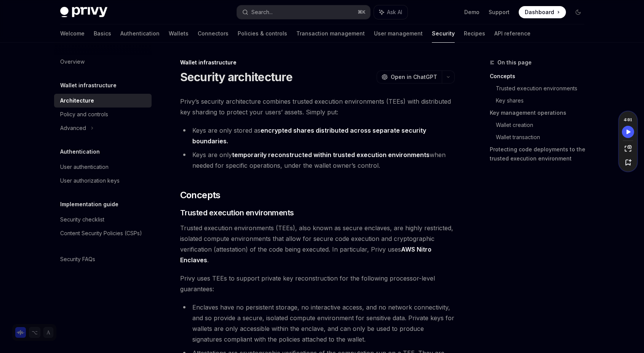 This screenshot has height=353, width=644. I want to click on a: Welcome, so click(73, 34).